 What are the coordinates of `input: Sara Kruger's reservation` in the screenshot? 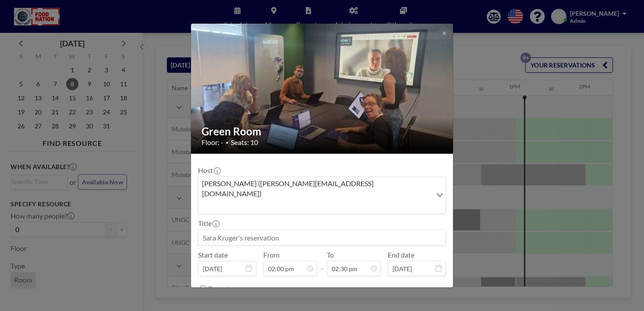 It's located at (322, 237).